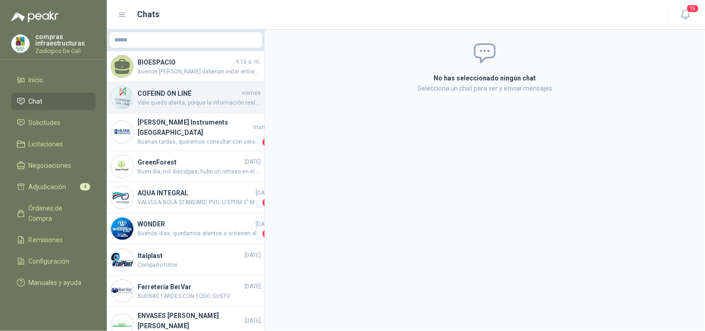 The image size is (705, 331). What do you see at coordinates (190, 255) in the screenshot?
I see `h4: Italplast` at bounding box center [190, 255].